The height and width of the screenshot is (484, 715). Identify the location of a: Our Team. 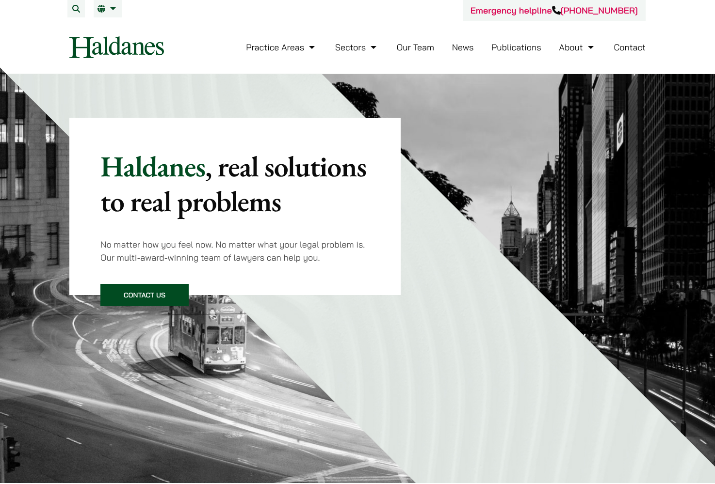
(415, 47).